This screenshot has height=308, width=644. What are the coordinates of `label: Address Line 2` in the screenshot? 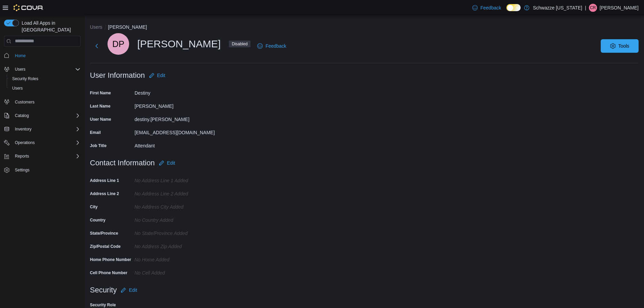 It's located at (105, 194).